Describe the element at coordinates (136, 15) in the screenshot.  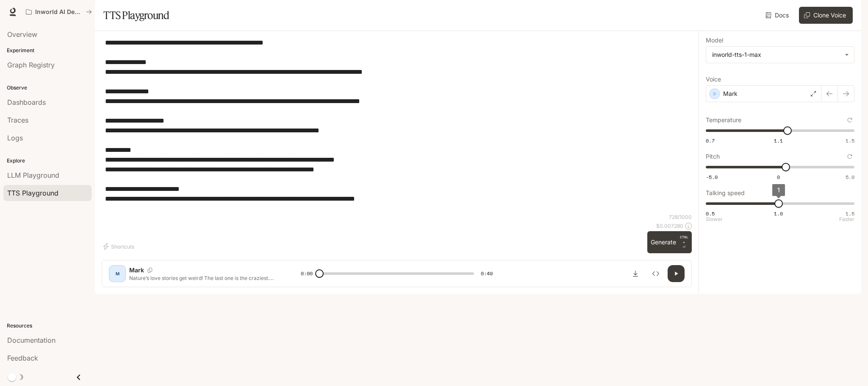
I see `h1: TTS Playground` at that location.